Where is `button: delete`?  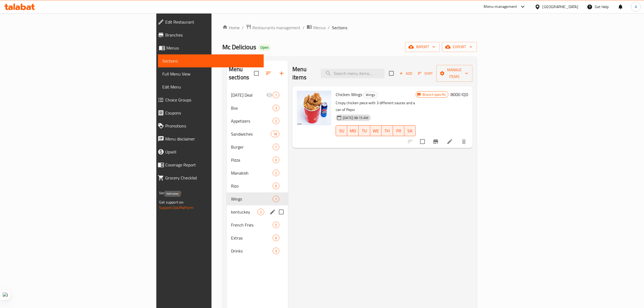 button: delete is located at coordinates (464, 142).